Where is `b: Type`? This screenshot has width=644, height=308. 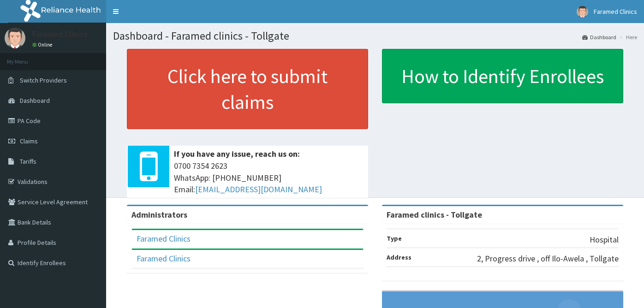 b: Type is located at coordinates (394, 239).